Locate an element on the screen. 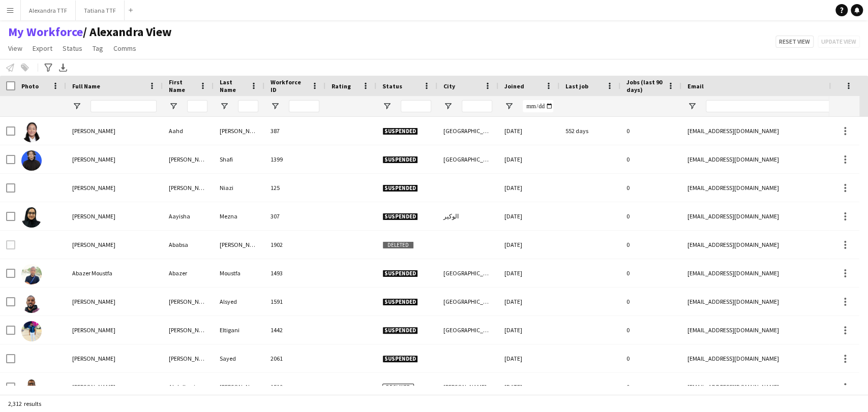  input: First Name Filter Input is located at coordinates (197, 107).